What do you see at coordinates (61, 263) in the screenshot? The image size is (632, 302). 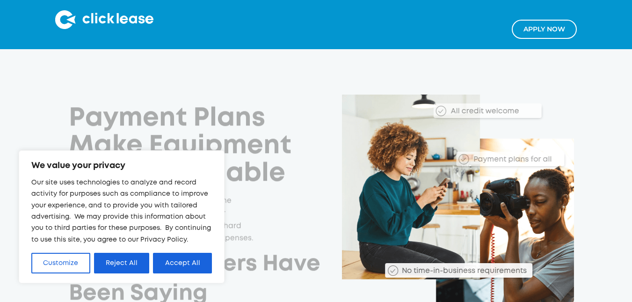 I see `button: Customize` at bounding box center [61, 263].